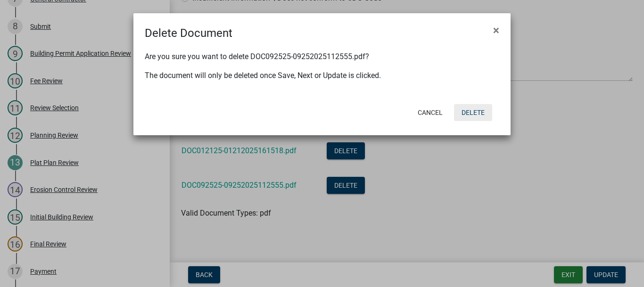  What do you see at coordinates (430, 113) in the screenshot?
I see `button: Cancel` at bounding box center [430, 113].